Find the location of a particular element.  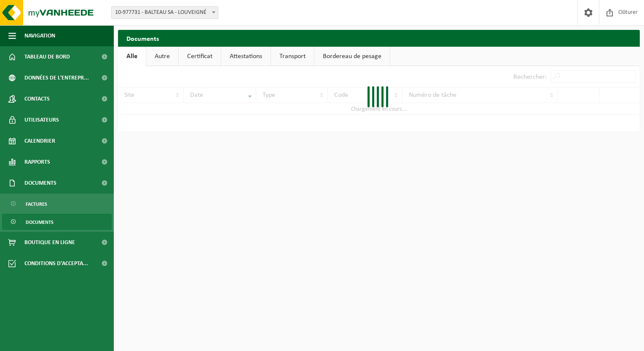

span: Conditions d'accepta... is located at coordinates (56, 263).